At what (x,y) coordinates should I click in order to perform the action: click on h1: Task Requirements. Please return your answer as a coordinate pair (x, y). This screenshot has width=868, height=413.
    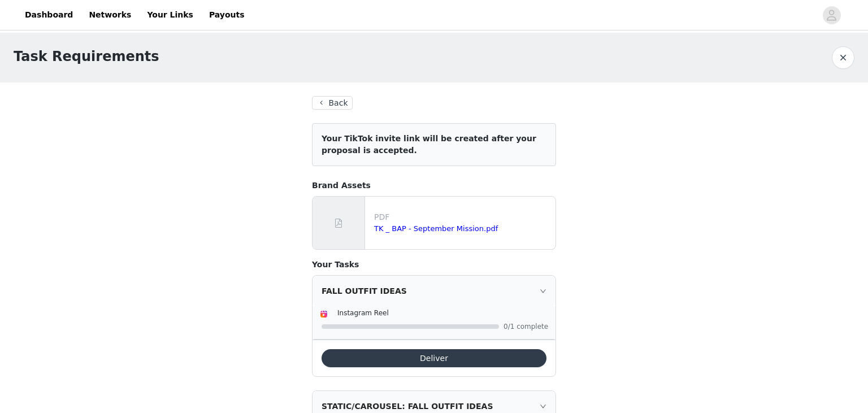
    Looking at the image, I should click on (87, 56).